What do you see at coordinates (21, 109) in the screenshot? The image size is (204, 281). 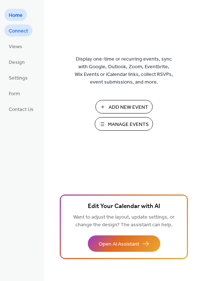 I see `a: Contact Us` at bounding box center [21, 109].